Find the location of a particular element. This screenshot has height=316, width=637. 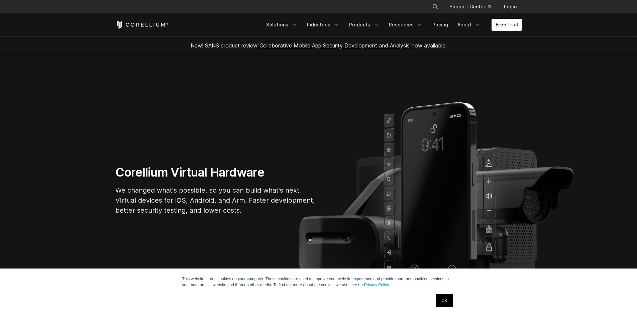

p: This website stores cookies on your computer. These cookies are used to improve your website expe... is located at coordinates (319, 282).